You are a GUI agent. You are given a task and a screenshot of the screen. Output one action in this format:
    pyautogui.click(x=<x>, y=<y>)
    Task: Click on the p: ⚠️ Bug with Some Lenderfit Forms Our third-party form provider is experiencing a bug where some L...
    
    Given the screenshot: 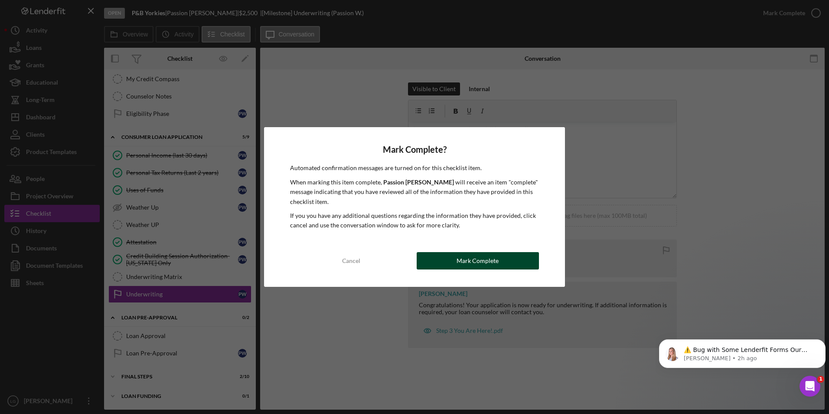 What is the action you would take?
    pyautogui.click(x=94, y=29)
    